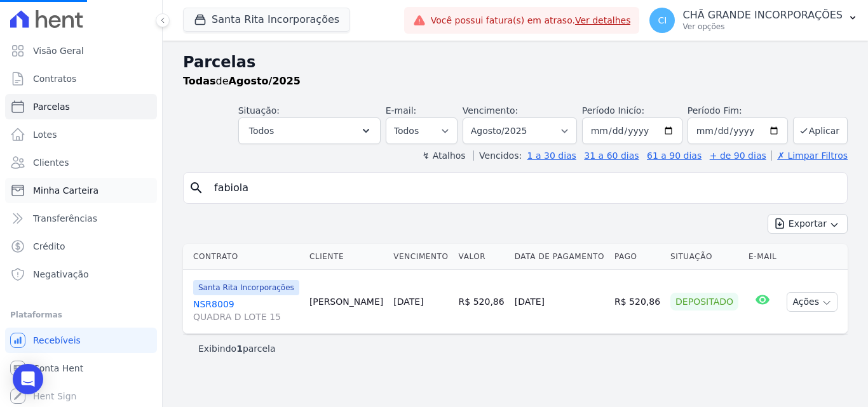 Image resolution: width=868 pixels, height=407 pixels. I want to click on b: 1, so click(240, 349).